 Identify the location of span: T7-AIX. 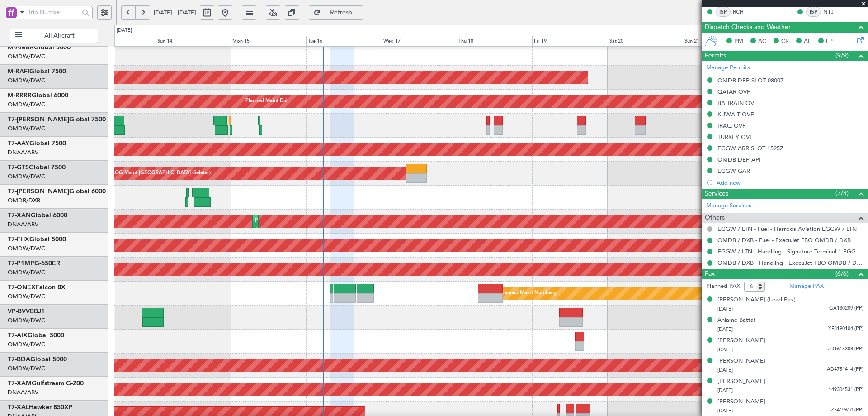
(18, 336).